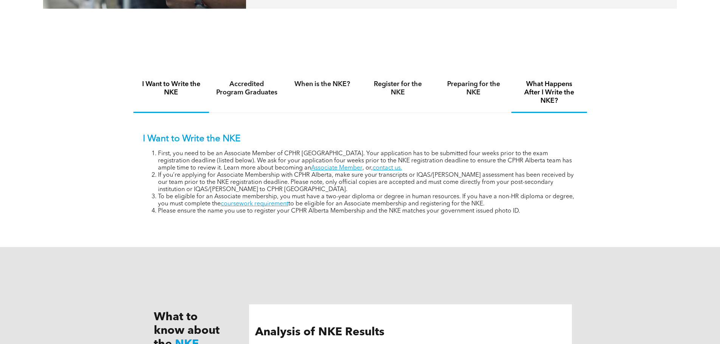 The width and height of the screenshot is (720, 344). What do you see at coordinates (398, 88) in the screenshot?
I see `h4: Register for the NKE` at bounding box center [398, 88].